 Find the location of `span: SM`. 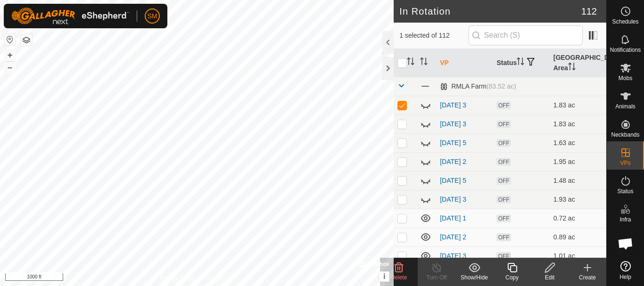

span: SM is located at coordinates (152, 16).